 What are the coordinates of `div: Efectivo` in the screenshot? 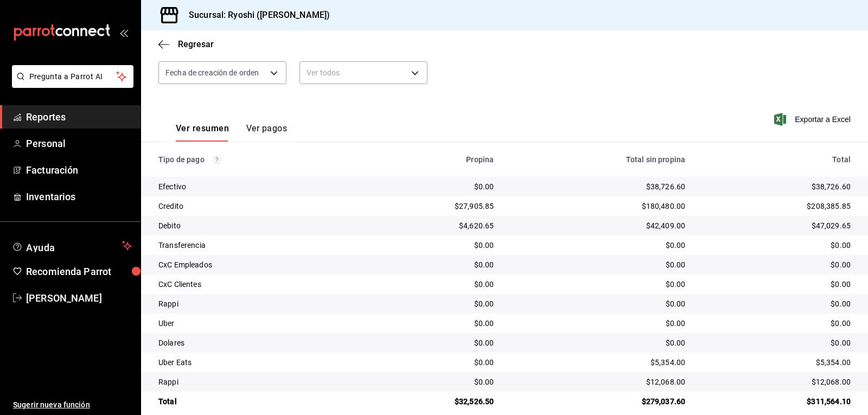 It's located at (256, 187).